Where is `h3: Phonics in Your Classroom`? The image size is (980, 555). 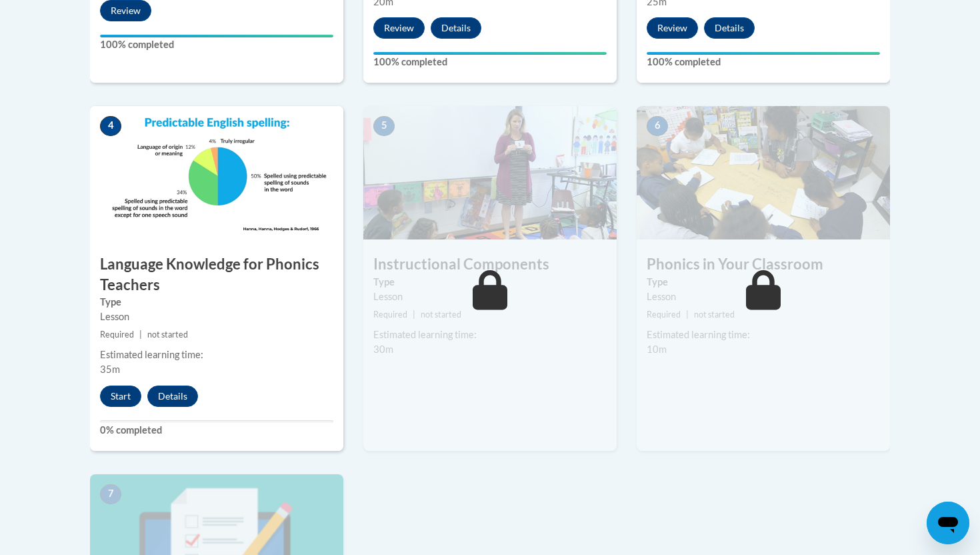 h3: Phonics in Your Classroom is located at coordinates (764, 264).